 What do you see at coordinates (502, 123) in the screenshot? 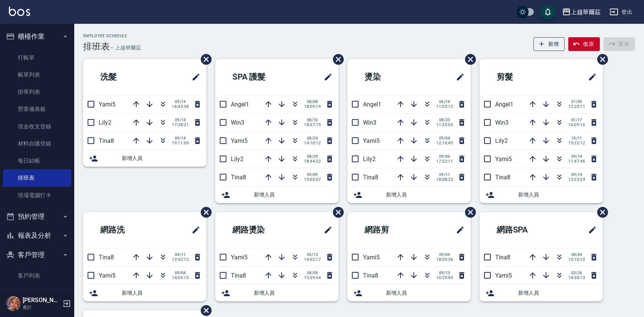
I see `span: Win3` at bounding box center [502, 123].